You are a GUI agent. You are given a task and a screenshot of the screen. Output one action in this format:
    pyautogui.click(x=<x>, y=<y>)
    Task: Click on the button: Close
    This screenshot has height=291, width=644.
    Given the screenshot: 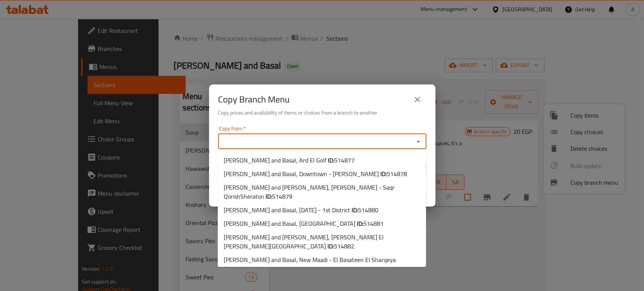 What is the action you would take?
    pyautogui.click(x=419, y=141)
    